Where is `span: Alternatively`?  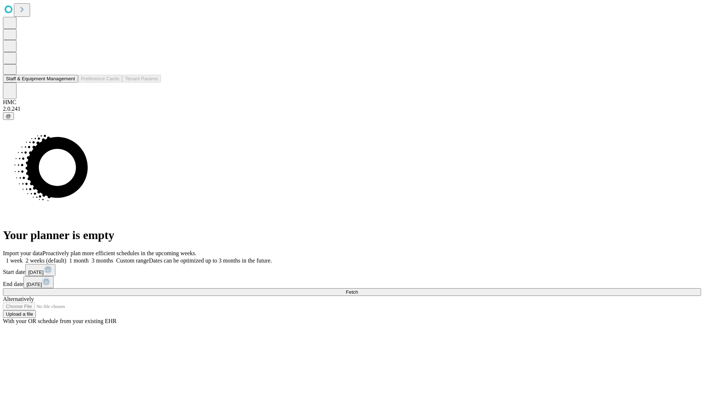
span: Alternatively is located at coordinates (18, 299).